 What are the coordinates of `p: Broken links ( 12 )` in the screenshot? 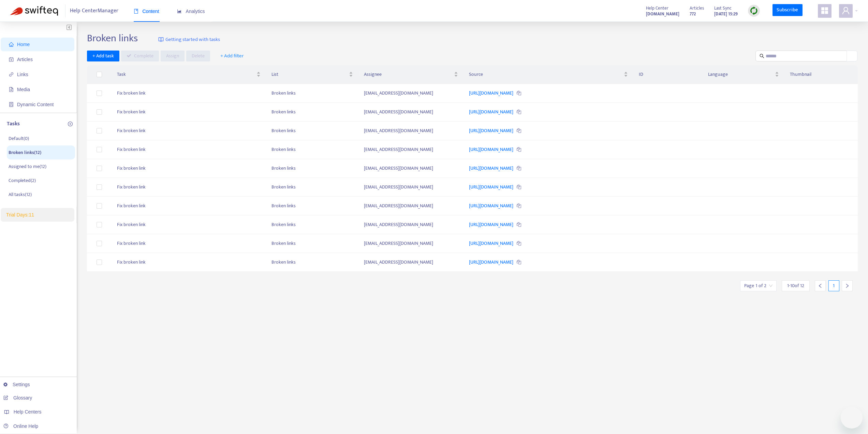 It's located at (25, 152).